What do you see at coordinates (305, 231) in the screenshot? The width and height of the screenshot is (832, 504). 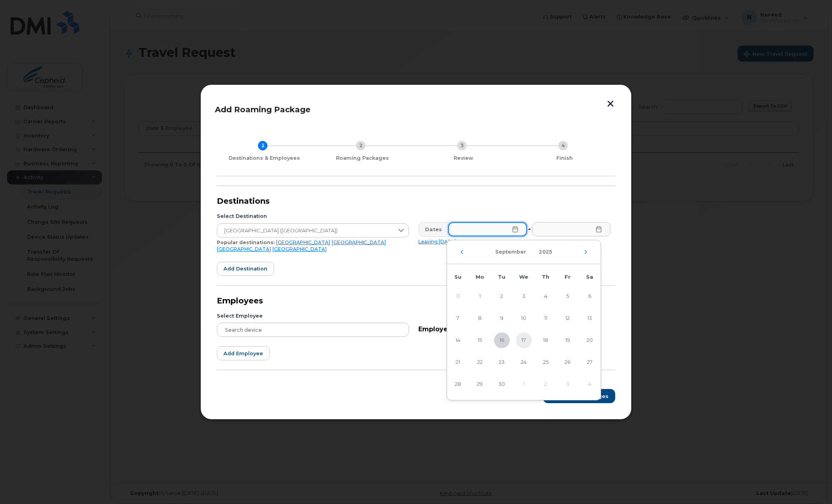 I see `span: United States of America (USA)` at bounding box center [305, 231].